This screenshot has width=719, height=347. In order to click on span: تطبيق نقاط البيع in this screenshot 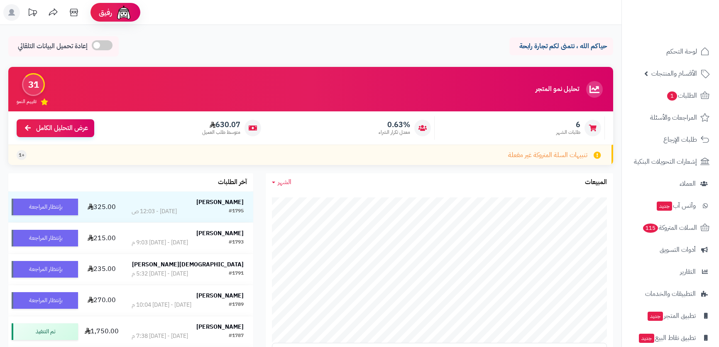, I will do `click(666, 337)`.